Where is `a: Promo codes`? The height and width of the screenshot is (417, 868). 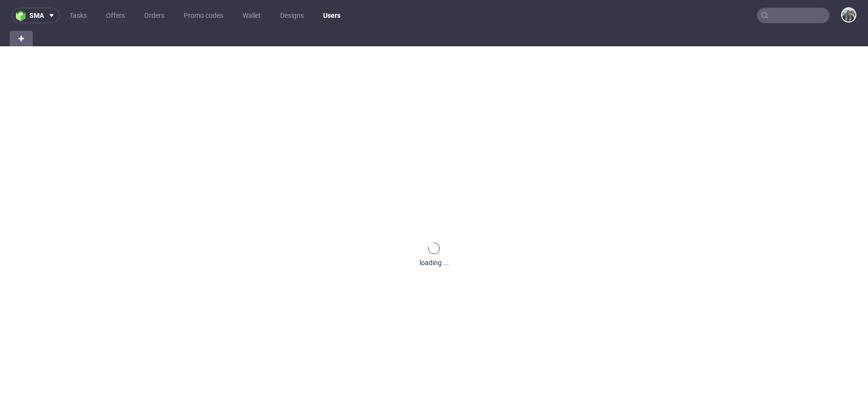
a: Promo codes is located at coordinates (203, 16).